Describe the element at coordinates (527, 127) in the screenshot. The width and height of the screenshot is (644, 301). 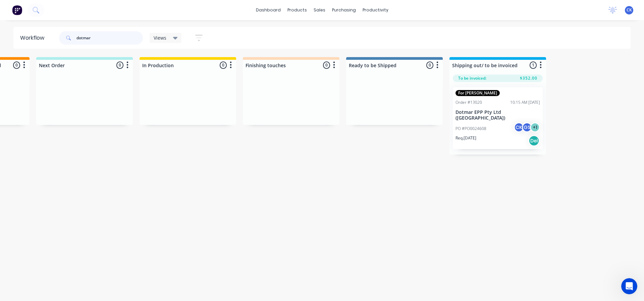
I see `div: GS` at that location.